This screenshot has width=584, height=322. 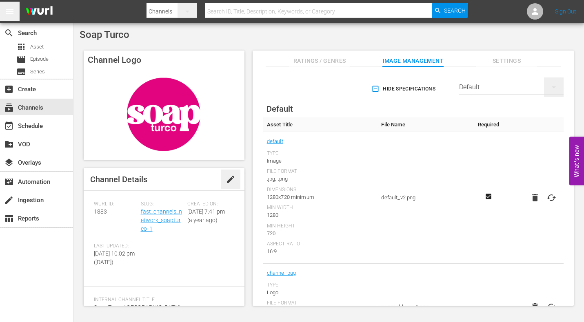 What do you see at coordinates (39, 11) in the screenshot?
I see `img: ans4CAIJ8jUAAAAAAAAAAAAAAAAAAAAAAAAgQb4GAAAAAAAAAAAAAAAAAAAAAAAAJMjXAAAAAAAAAAAAAAAAAAAAAAAAgAT5G...` at bounding box center [39, 11].